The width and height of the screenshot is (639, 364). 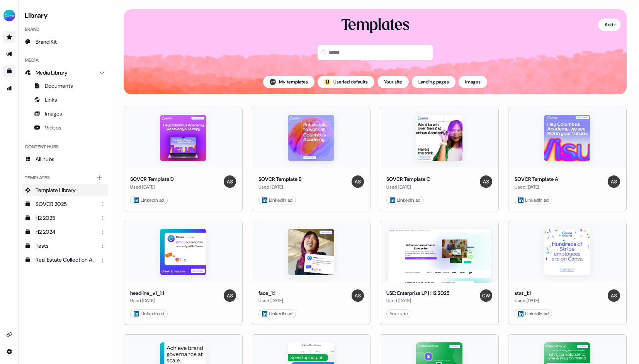 What do you see at coordinates (64, 260) in the screenshot?
I see `a: Real Estate Collection ABM 1:1` at bounding box center [64, 260].